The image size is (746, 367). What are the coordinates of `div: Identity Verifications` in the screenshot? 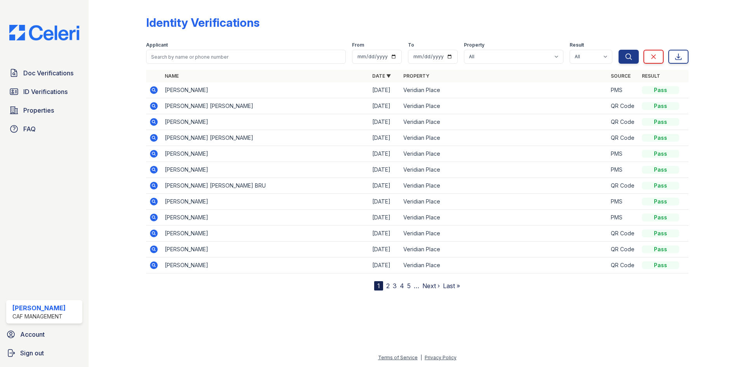 It's located at (203, 23).